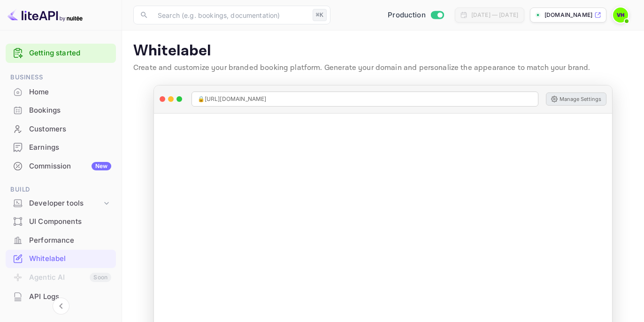  I want to click on a: Earnings, so click(60, 147).